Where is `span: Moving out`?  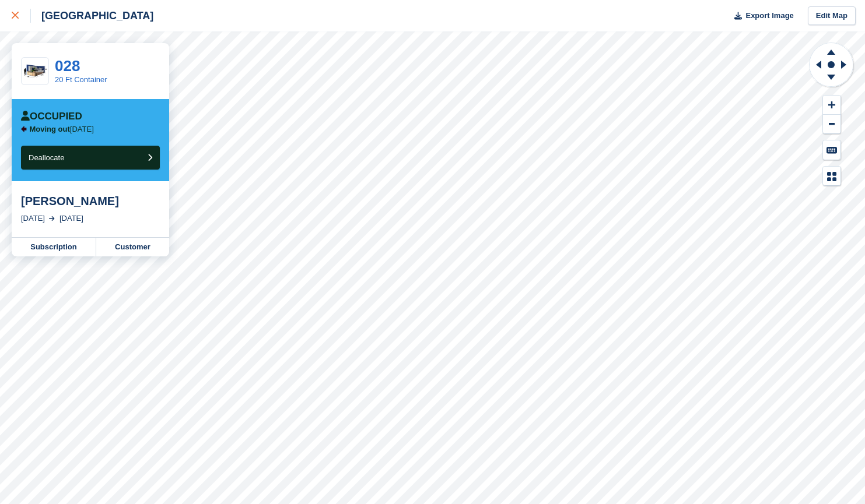 span: Moving out is located at coordinates (50, 129).